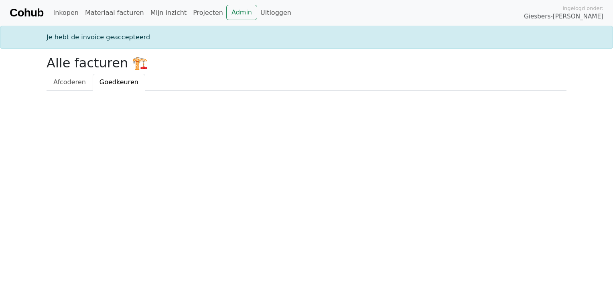 The width and height of the screenshot is (613, 284). I want to click on a: Admin, so click(242, 12).